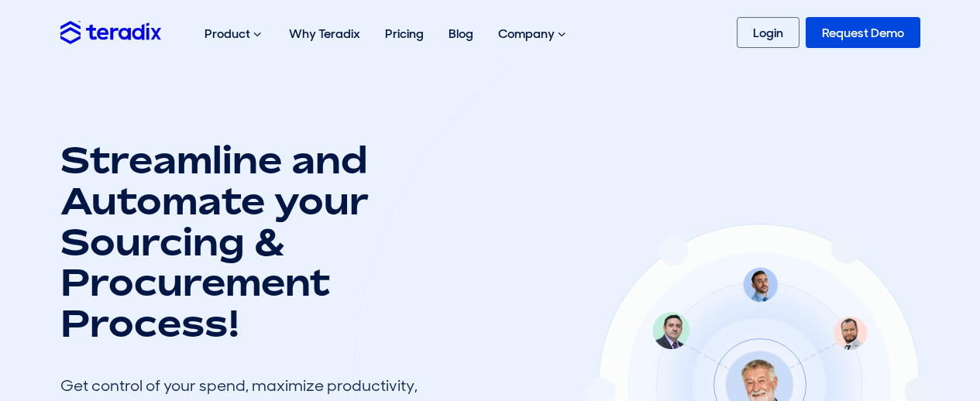 The height and width of the screenshot is (401, 980). I want to click on a: Pricing, so click(404, 34).